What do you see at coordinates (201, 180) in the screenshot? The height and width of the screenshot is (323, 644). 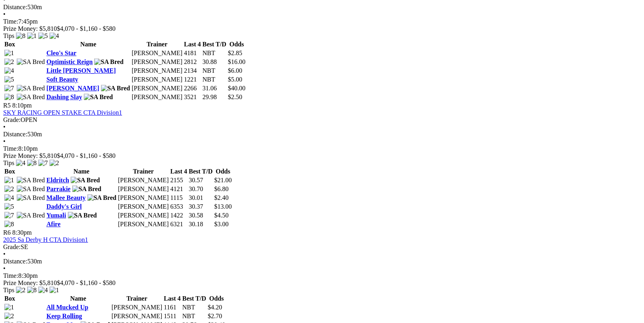 I see `td: 30.57` at bounding box center [201, 180].